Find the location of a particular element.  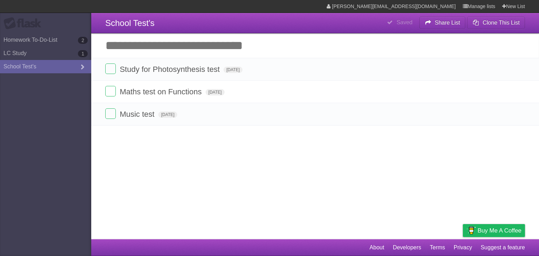

a: Suggest a feature is located at coordinates (503, 248).